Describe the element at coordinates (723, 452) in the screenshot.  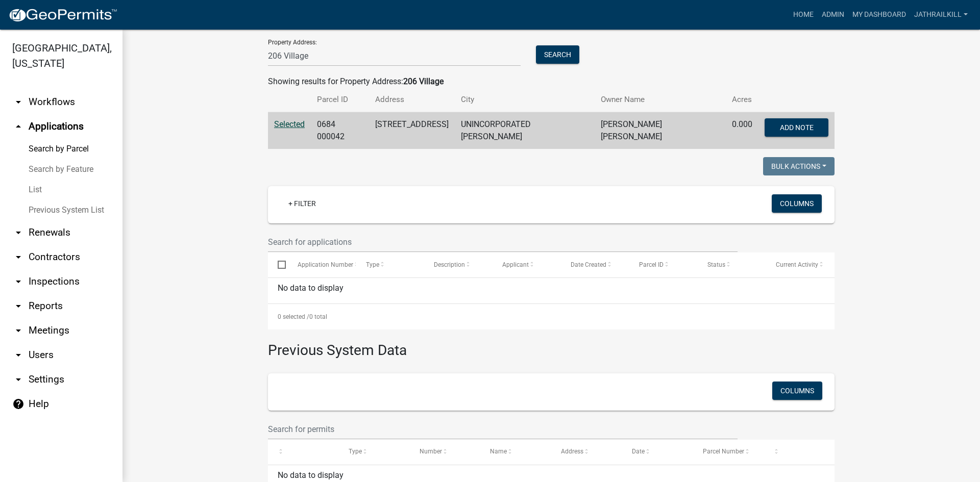
I see `span: Parcel Number` at that location.